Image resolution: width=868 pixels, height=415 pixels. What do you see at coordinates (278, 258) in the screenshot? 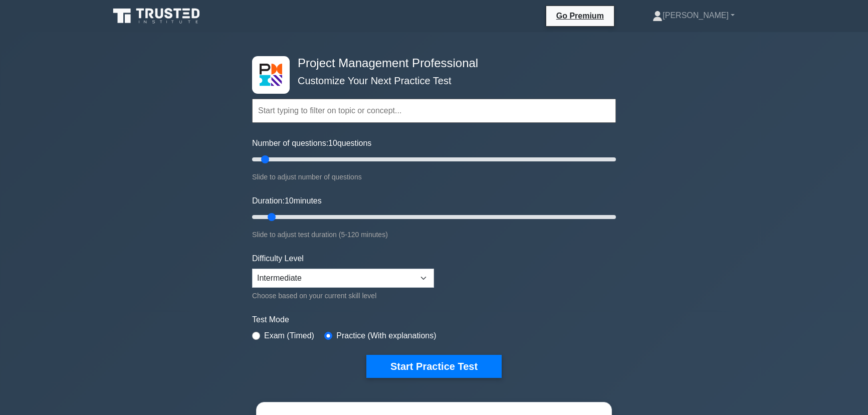
I see `label: Difficulty Level` at bounding box center [278, 258].